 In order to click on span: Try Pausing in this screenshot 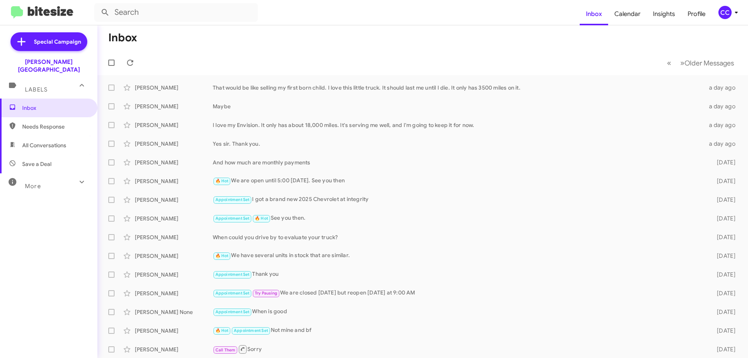, I will do `click(266, 293)`.